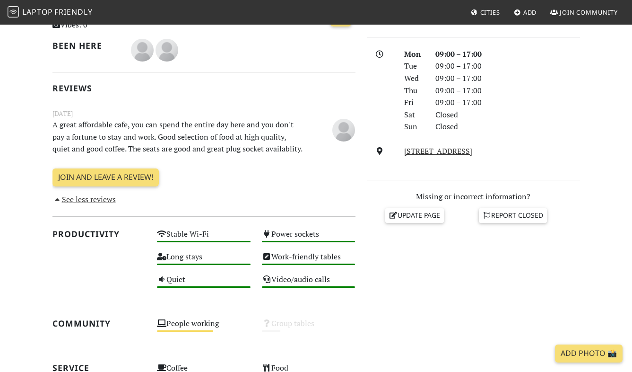 The image size is (632, 372). Describe the element at coordinates (486, 12) in the screenshot. I see `a: Cities` at that location.